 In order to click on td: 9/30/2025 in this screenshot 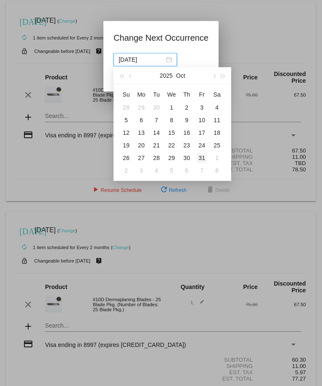, I will do `click(156, 108)`.